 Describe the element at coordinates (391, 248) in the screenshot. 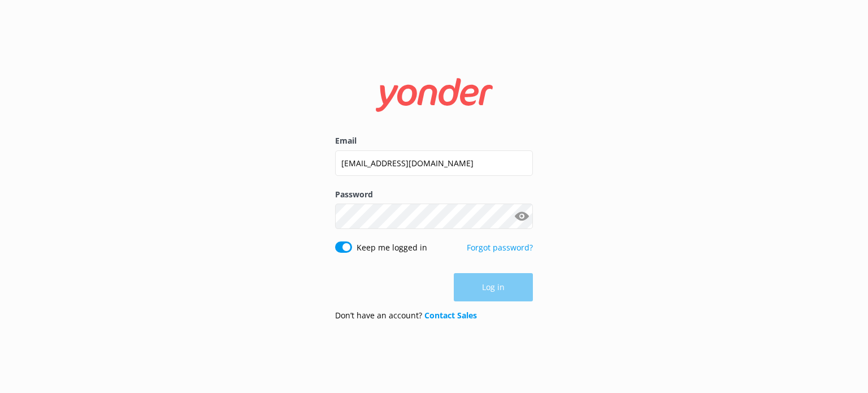

I see `label: Keep me logged in` at that location.